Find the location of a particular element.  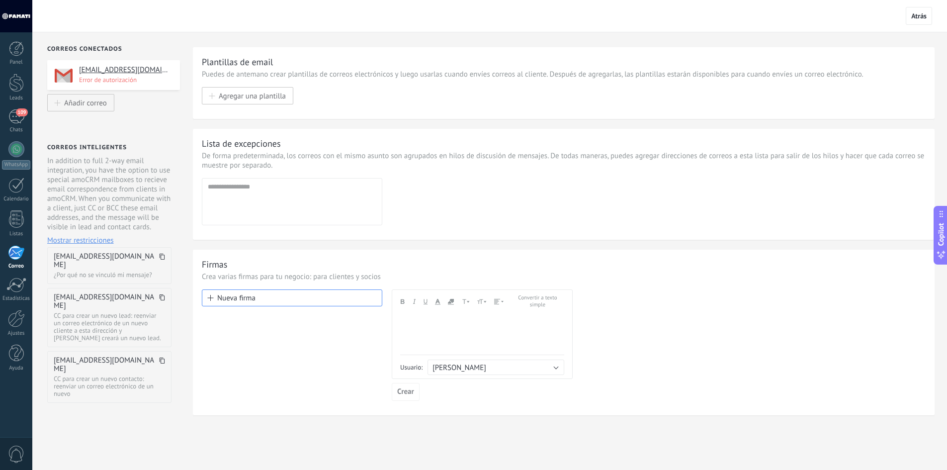

dd: CC para crear un nuevo lead: reenviar un correo electrónico de un nuevo cliente a esta dirección ... is located at coordinates (109, 327).